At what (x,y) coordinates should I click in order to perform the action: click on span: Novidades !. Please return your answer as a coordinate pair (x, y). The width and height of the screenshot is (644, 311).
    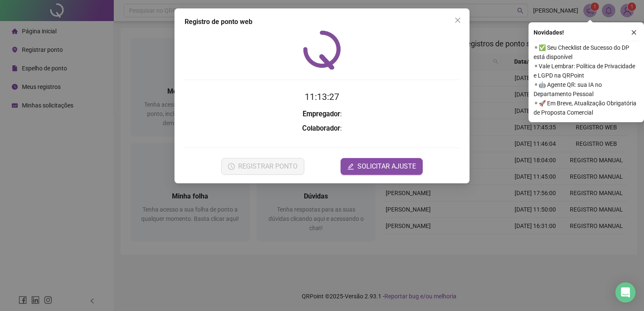
    Looking at the image, I should click on (549, 32).